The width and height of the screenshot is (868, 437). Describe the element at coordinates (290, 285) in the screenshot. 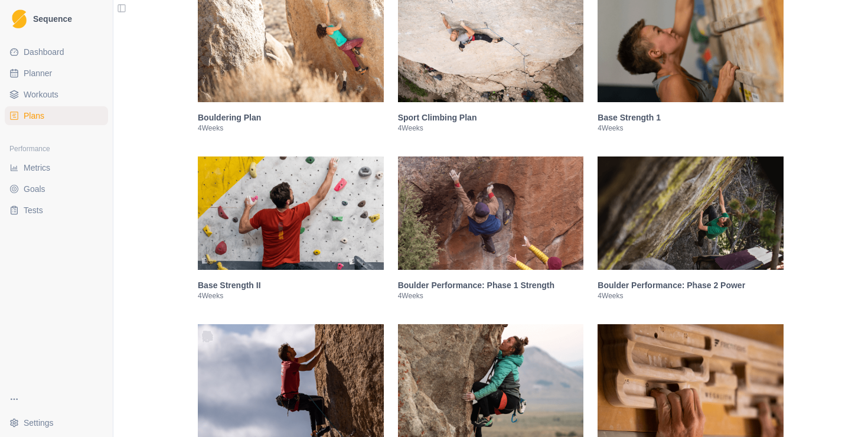

I see `h3: Base Strength II` at that location.